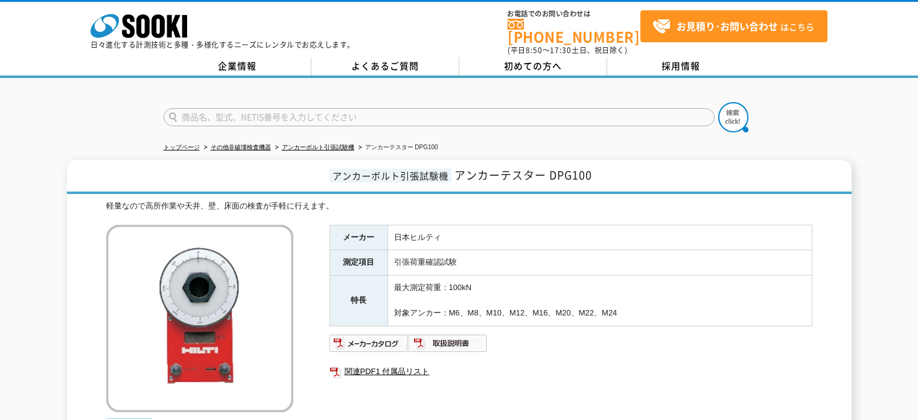 This screenshot has height=420, width=918. I want to click on span: アンカーテスター DPG100, so click(523, 174).